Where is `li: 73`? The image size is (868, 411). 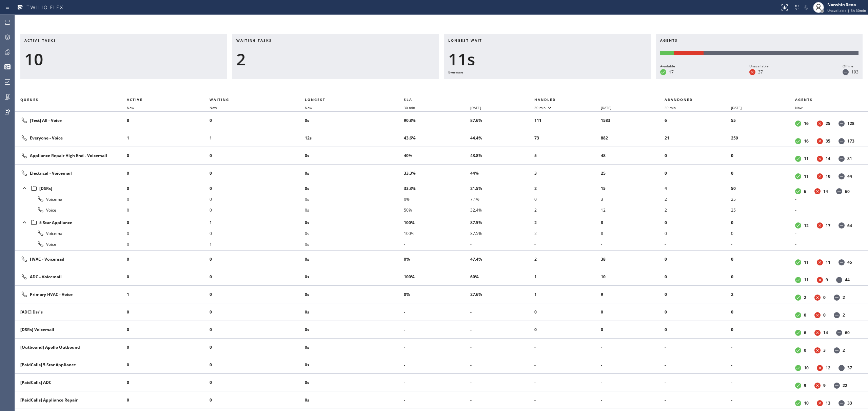
li: 73 is located at coordinates (568, 138).